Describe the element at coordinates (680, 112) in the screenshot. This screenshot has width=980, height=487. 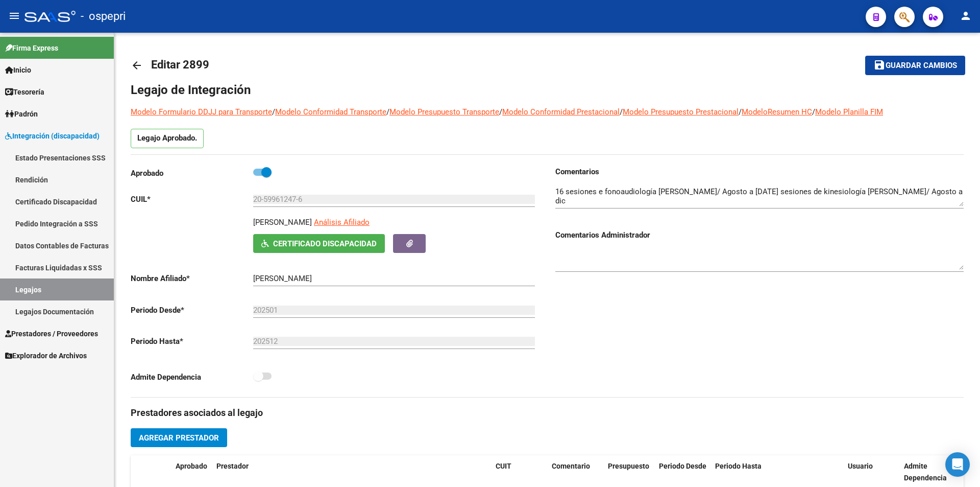
I see `a: Modelo Presupuesto Prestacional` at that location.